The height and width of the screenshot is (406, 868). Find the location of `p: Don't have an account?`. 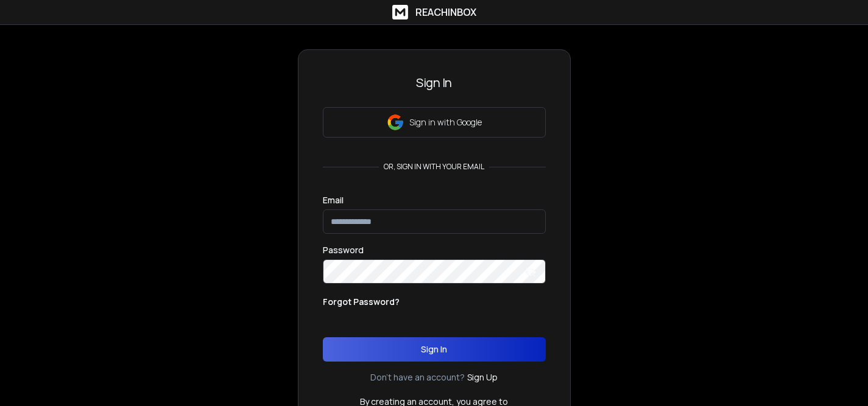

p: Don't have an account? is located at coordinates (417, 378).